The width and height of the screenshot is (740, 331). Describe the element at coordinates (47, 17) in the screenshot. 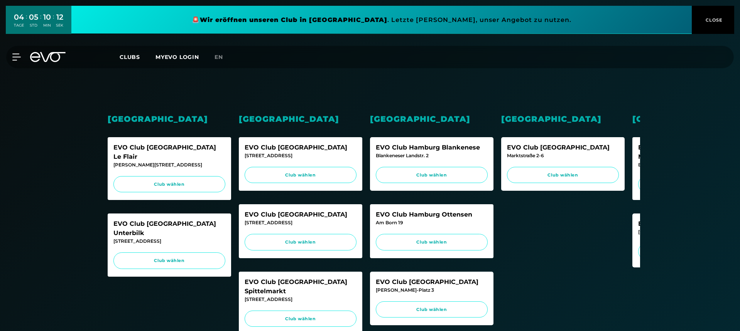

I see `div: 10` at that location.